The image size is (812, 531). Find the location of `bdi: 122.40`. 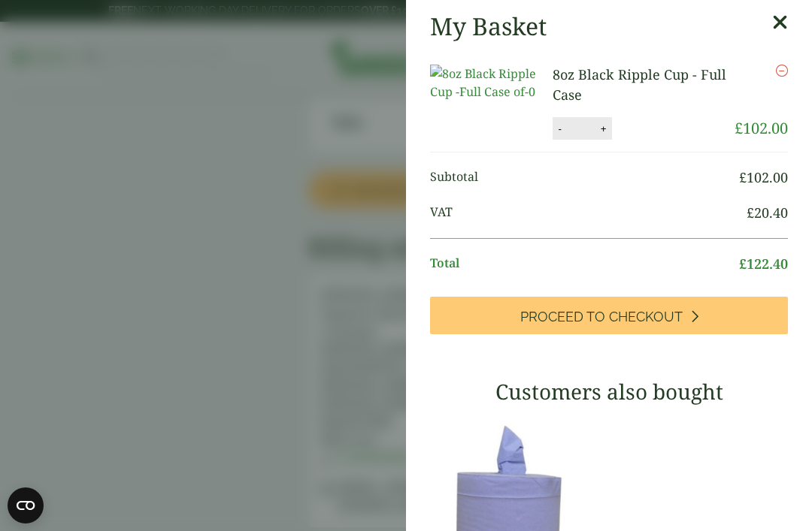

bdi: 122.40 is located at coordinates (762, 264).